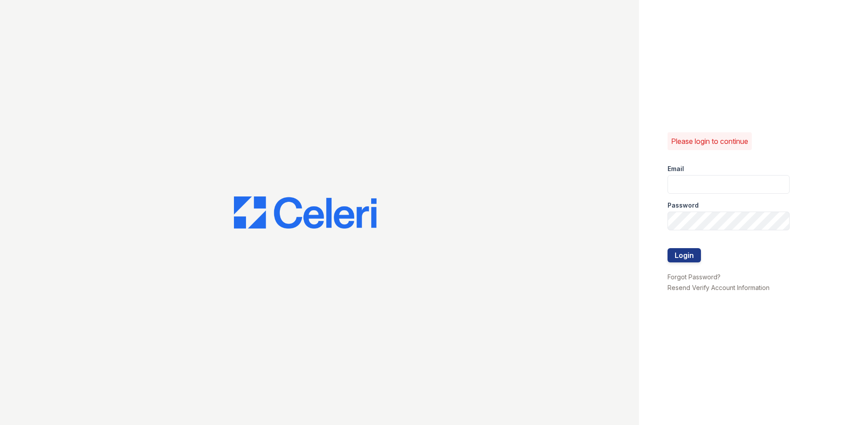 The image size is (852, 425). I want to click on button: Login, so click(684, 255).